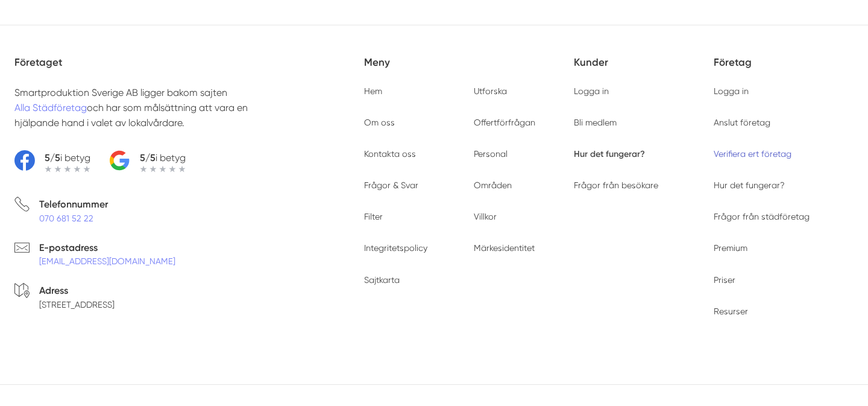 The height and width of the screenshot is (406, 868). What do you see at coordinates (392, 185) in the screenshot?
I see `a: Frågor & Svar` at bounding box center [392, 185].